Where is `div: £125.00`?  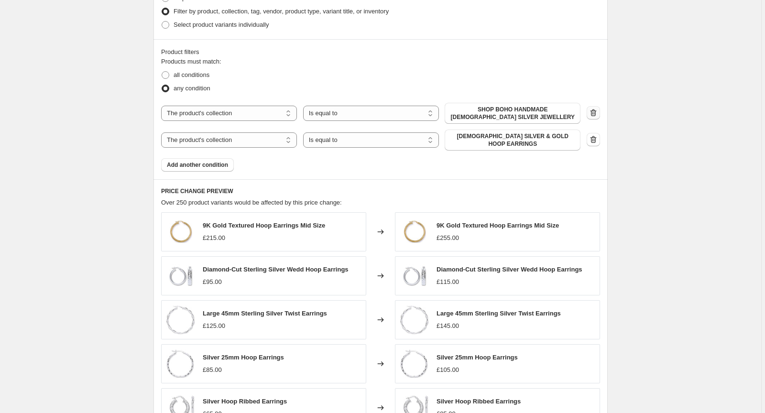
div: £125.00 is located at coordinates (214, 326).